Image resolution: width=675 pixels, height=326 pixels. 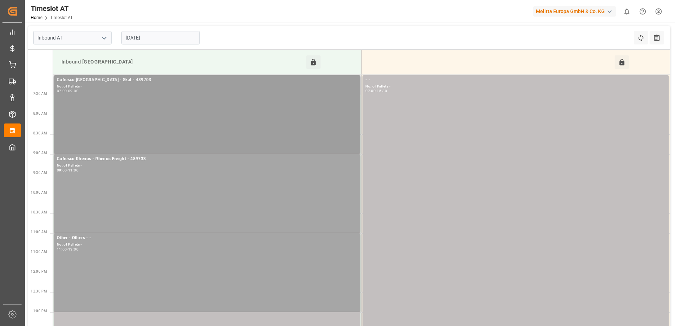 I want to click on div: 15:30, so click(x=382, y=91).